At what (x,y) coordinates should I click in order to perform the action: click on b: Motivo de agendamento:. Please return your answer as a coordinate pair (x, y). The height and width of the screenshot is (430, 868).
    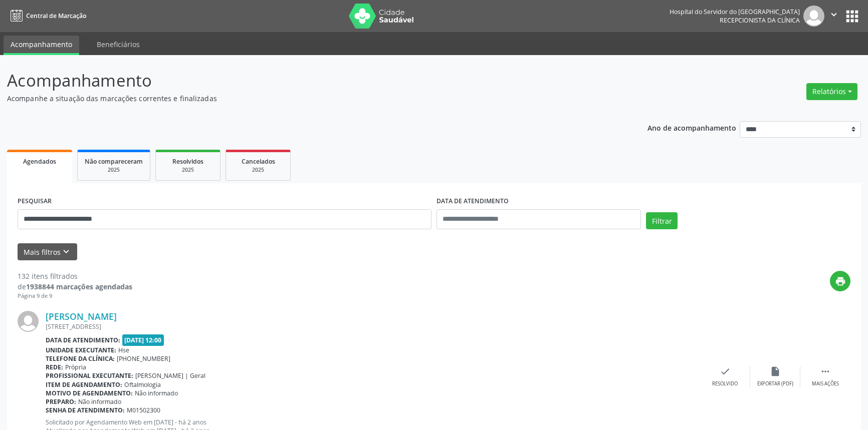
    Looking at the image, I should click on (89, 393).